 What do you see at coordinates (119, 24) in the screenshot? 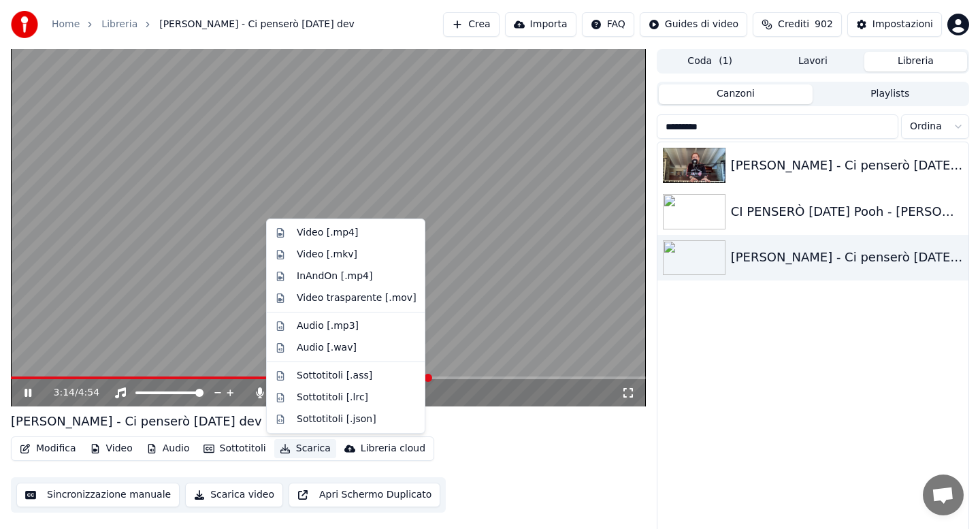
I see `a: Libreria` at bounding box center [119, 24].